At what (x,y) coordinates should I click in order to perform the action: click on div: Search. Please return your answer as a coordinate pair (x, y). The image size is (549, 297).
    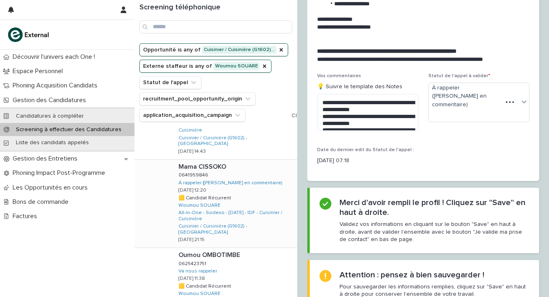
    Looking at the image, I should click on (216, 27).